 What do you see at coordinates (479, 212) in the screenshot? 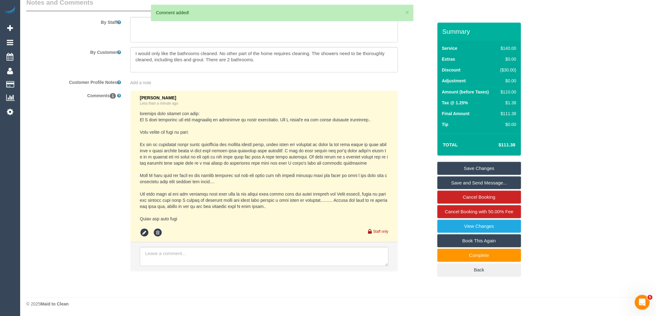
I see `span: Cancel Booking with 50.00% Fee` at bounding box center [479, 212].